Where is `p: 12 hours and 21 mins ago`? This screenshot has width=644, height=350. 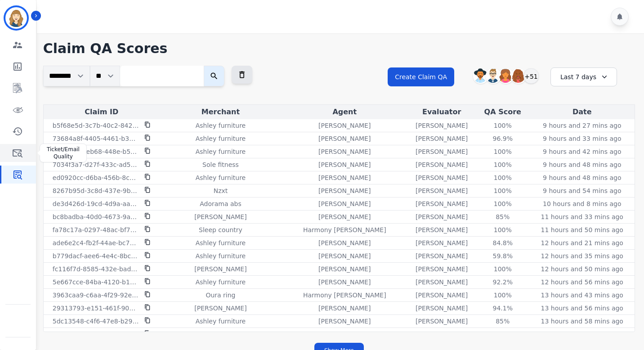 p: 12 hours and 21 mins ago is located at coordinates (582, 242).